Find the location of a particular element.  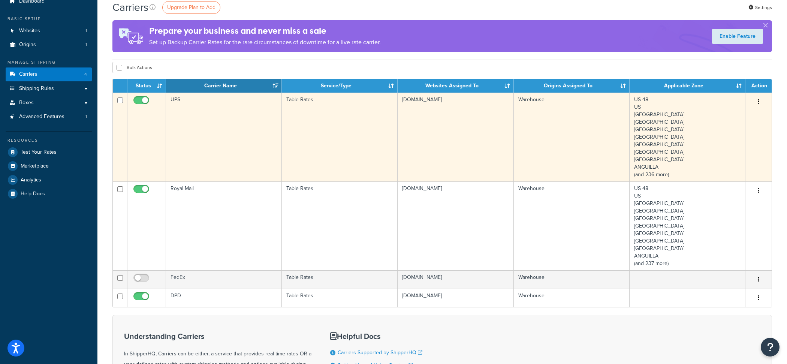

th: Service/Type: activate to sort column ascending is located at coordinates (340, 86).